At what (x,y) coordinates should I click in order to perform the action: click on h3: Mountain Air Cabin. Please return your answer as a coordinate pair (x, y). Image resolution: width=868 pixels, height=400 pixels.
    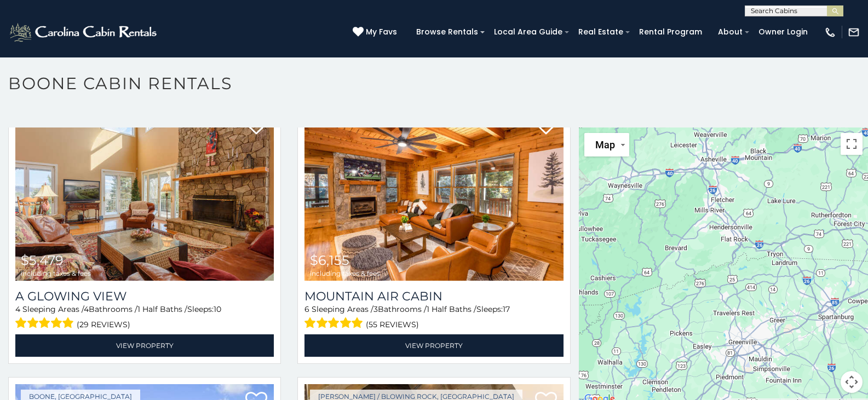
    Looking at the image, I should click on (434, 297).